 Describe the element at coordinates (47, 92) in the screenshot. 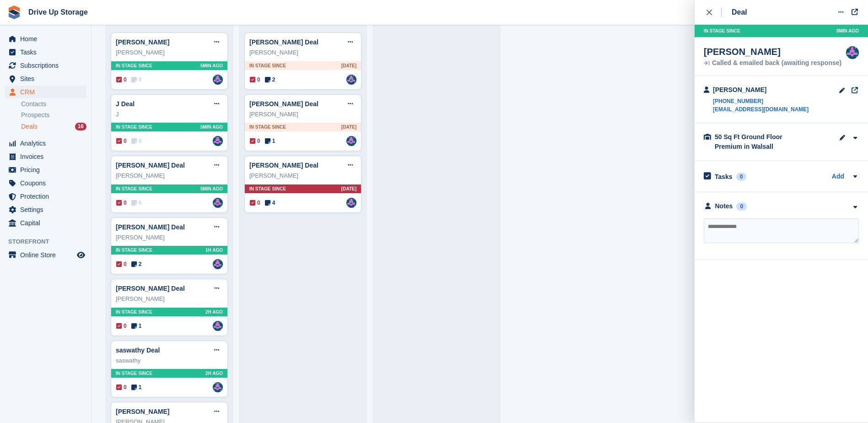

I see `span: CRM` at that location.